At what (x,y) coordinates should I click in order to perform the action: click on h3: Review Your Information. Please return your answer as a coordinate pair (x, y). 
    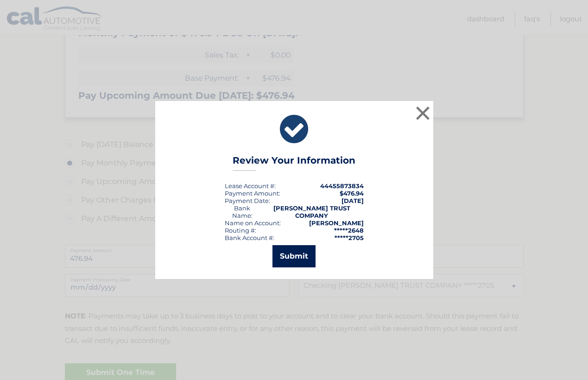
    Looking at the image, I should click on (294, 163).